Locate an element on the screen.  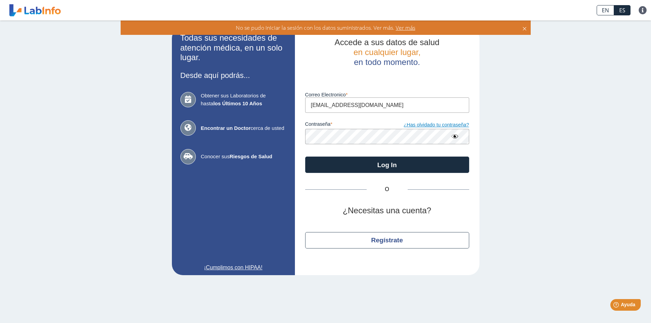
span: cerca de usted is located at coordinates (244, 128).